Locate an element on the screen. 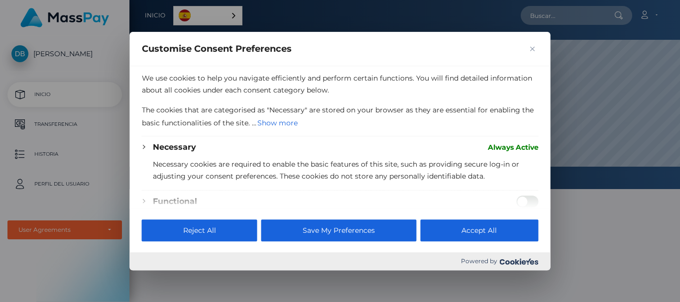 The width and height of the screenshot is (680, 302). div: Powered by is located at coordinates (340, 261).